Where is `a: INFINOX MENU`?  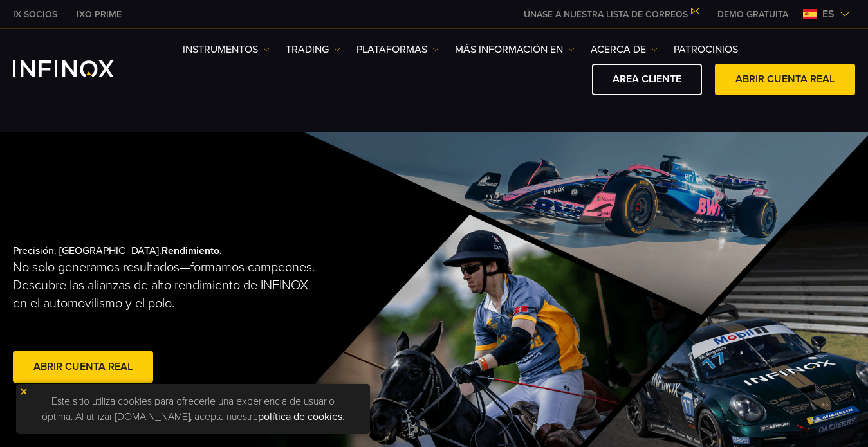
a: INFINOX MENU is located at coordinates (753, 14).